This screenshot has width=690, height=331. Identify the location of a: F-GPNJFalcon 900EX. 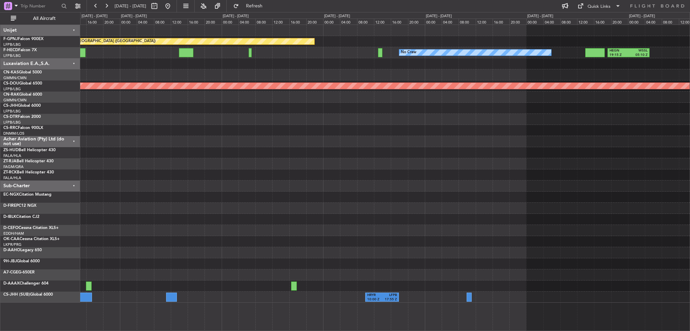
(23, 39).